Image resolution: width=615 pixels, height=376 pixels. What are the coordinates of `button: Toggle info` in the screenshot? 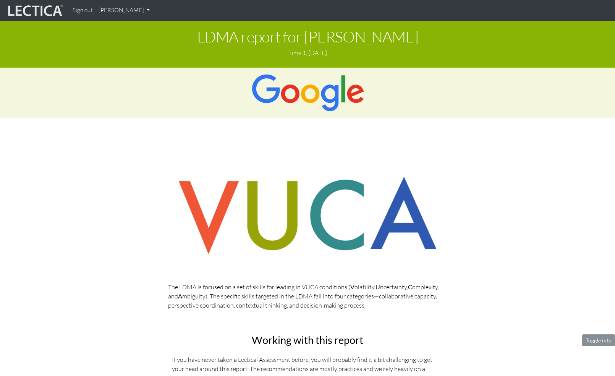 It's located at (599, 340).